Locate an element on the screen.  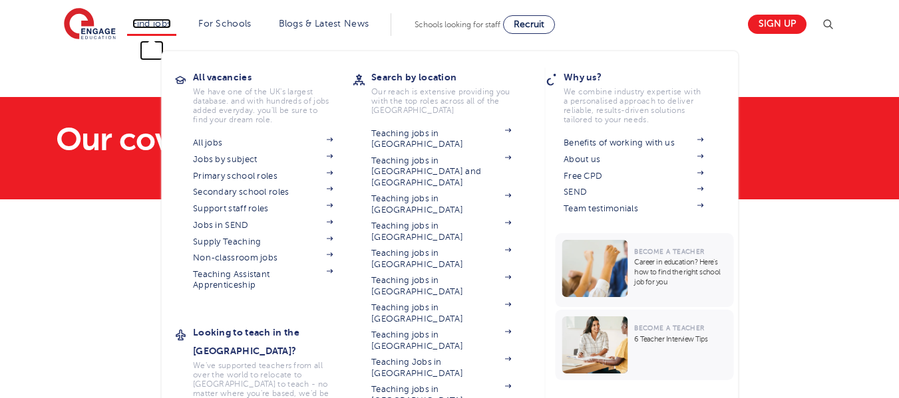
a: Non-classroom jobs is located at coordinates (263, 258).